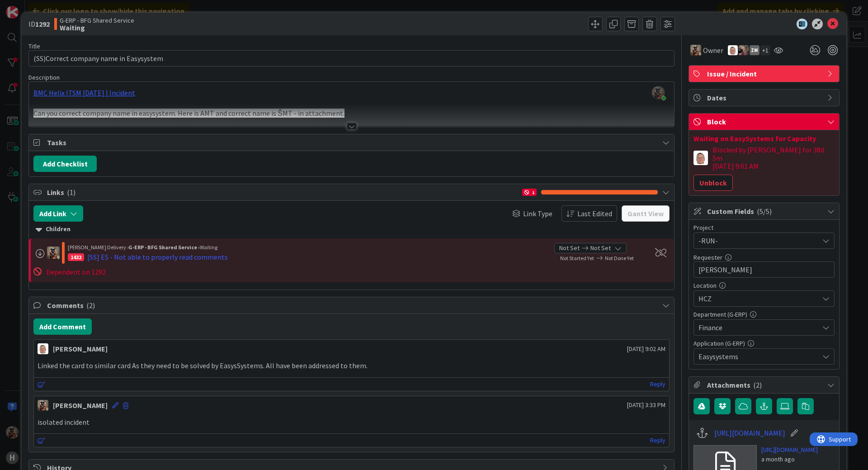 Image resolution: width=868 pixels, height=470 pixels. What do you see at coordinates (97, 20) in the screenshot?
I see `span: G-ERP - BFG Shared Service` at bounding box center [97, 20].